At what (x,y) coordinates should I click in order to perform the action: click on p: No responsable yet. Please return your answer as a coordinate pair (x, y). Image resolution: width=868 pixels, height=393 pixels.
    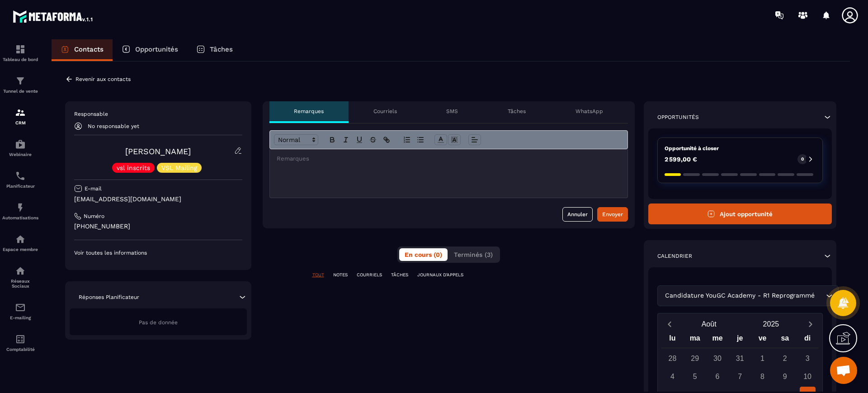
    Looking at the image, I should click on (113, 126).